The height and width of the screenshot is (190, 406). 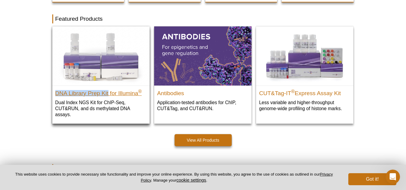 I want to click on a: DNA Library Prep Kit for Illumina DNA Library Prep Kit for Illumina® Dual Index NGS Kit for ChIP-..., so click(x=101, y=75).